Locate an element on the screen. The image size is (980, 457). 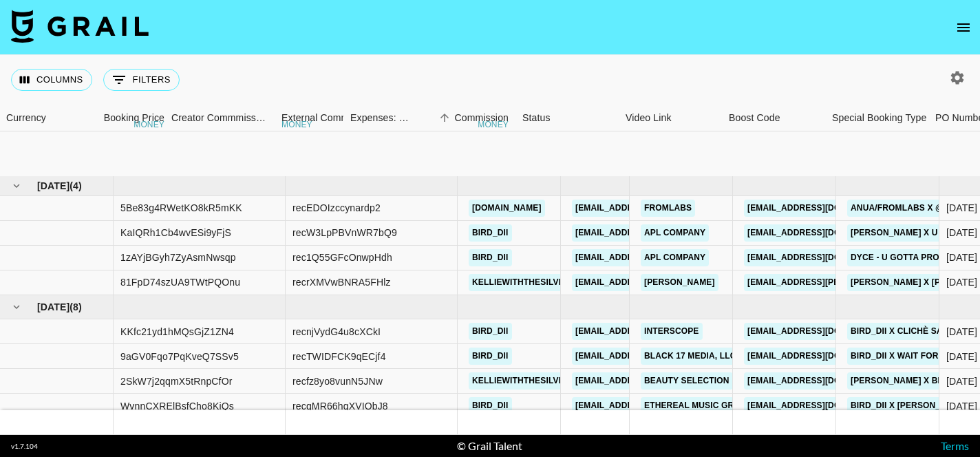
button: Show filters is located at coordinates (141, 80).